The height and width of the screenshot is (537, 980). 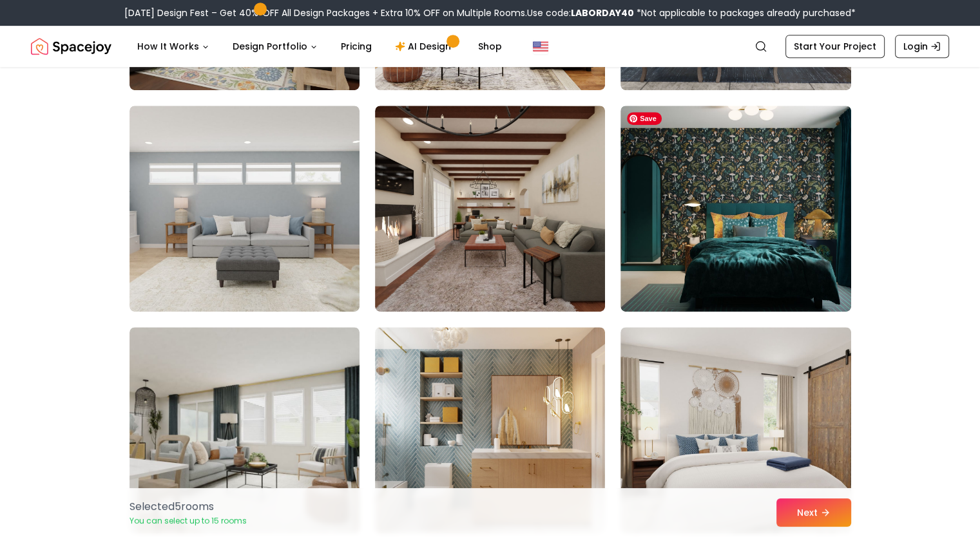 I want to click on span: Save, so click(x=644, y=119).